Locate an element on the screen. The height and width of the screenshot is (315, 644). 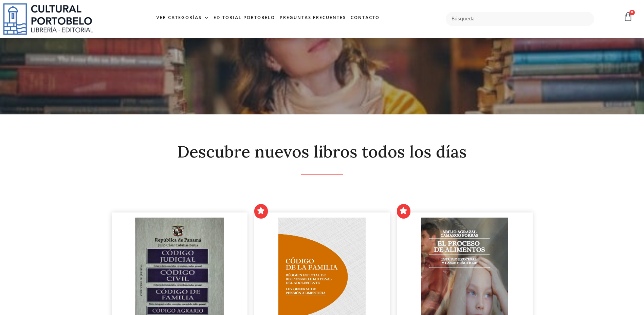
input: Búsqueda is located at coordinates (520, 19).